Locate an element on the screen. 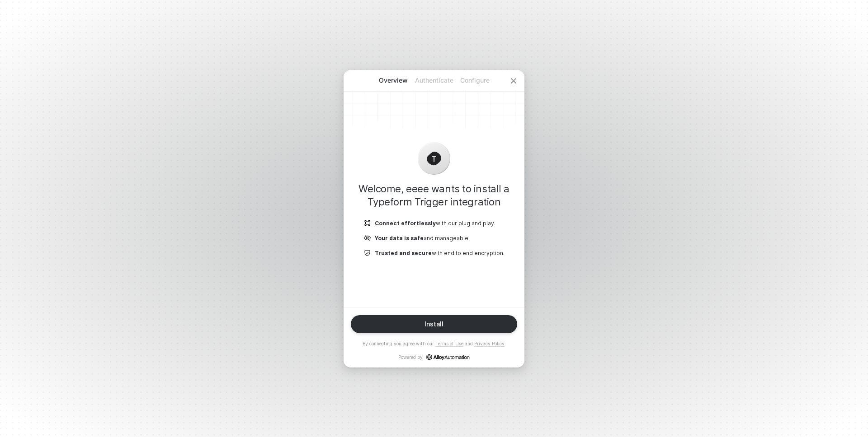 This screenshot has height=437, width=868. p: with our plug and play. is located at coordinates (435, 223).